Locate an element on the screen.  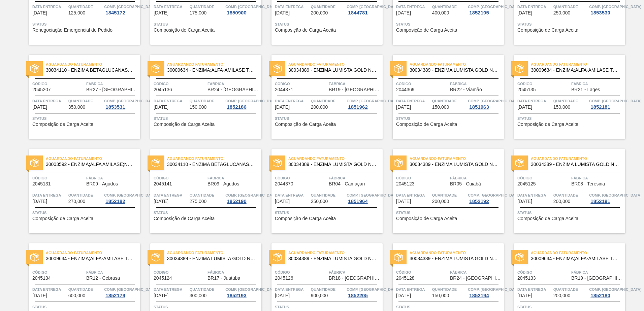
div: 1852205 is located at coordinates (358, 296).